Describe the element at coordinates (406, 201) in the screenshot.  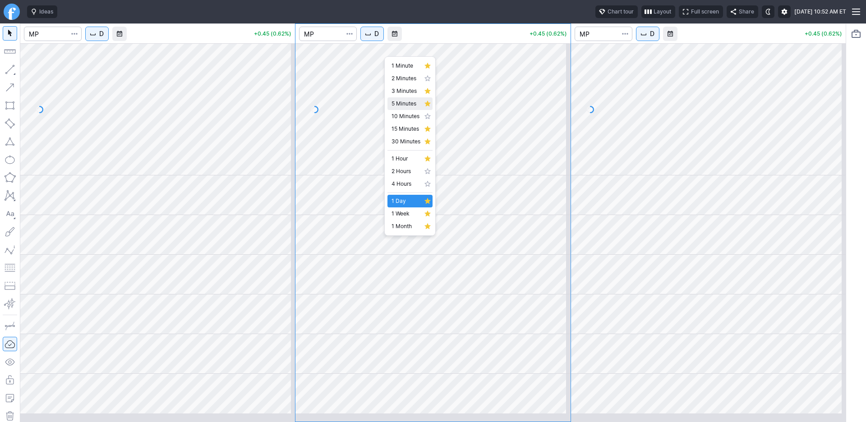
I see `span: 1 Day` at that location.